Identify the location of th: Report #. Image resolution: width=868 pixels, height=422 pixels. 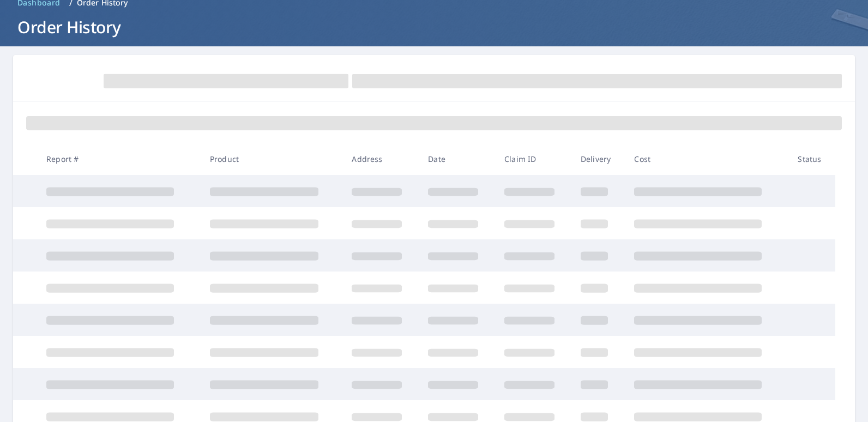
(119, 159).